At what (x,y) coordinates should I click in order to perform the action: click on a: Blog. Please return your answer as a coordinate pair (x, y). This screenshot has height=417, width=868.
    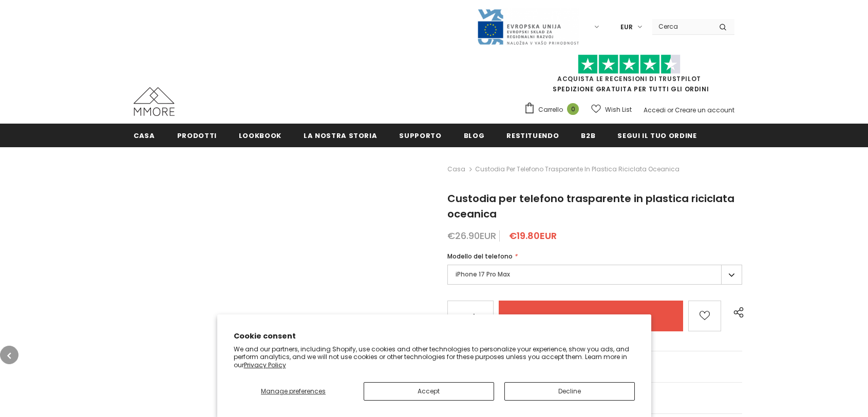
    Looking at the image, I should click on (474, 135).